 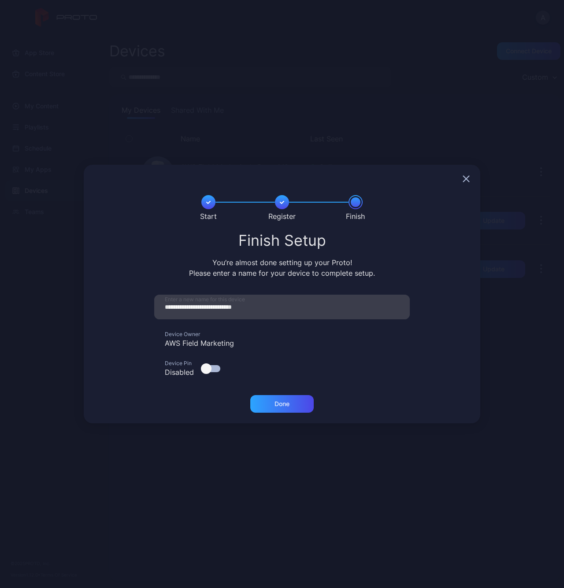 I want to click on div: Device Pin, so click(x=174, y=363).